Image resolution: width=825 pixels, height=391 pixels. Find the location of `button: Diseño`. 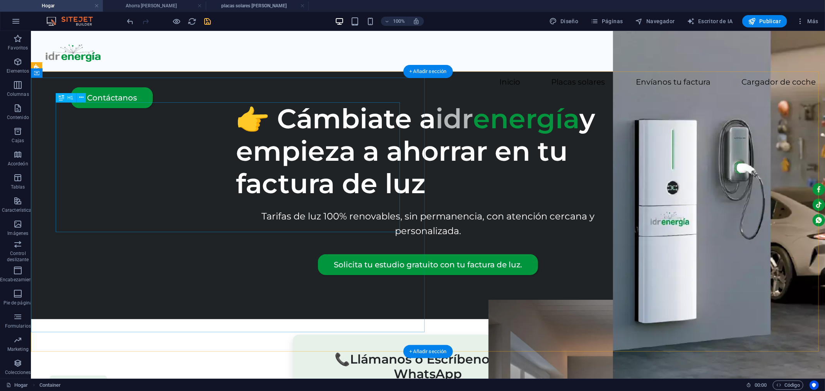

button: Diseño is located at coordinates (564, 21).